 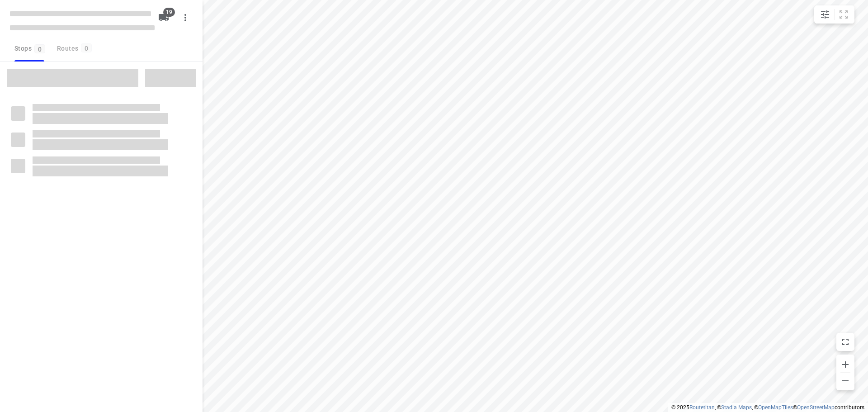 What do you see at coordinates (702, 408) in the screenshot?
I see `a: Routetitan` at bounding box center [702, 408].